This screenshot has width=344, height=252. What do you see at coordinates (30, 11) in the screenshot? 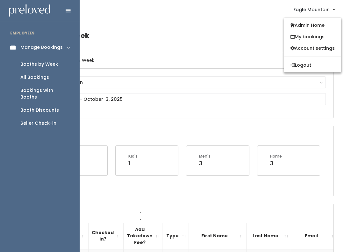
I see `img: preloved logo` at bounding box center [30, 11].